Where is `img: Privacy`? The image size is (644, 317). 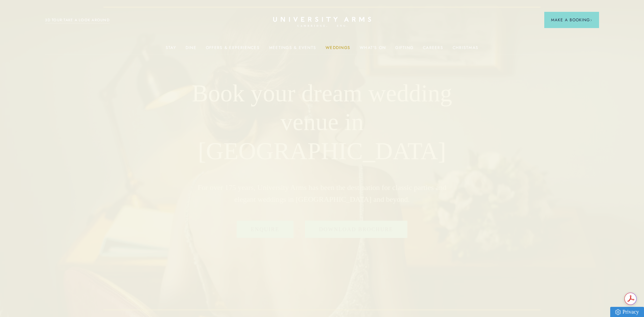
img: Privacy is located at coordinates (618, 312).